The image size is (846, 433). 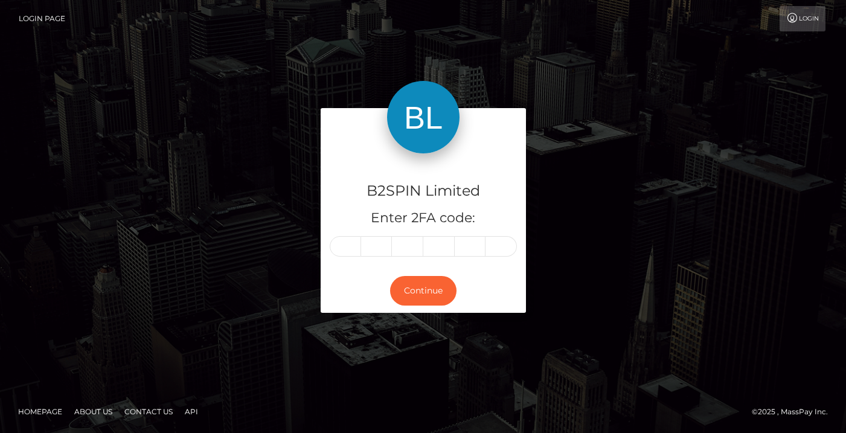 I want to click on a: Login, so click(x=803, y=19).